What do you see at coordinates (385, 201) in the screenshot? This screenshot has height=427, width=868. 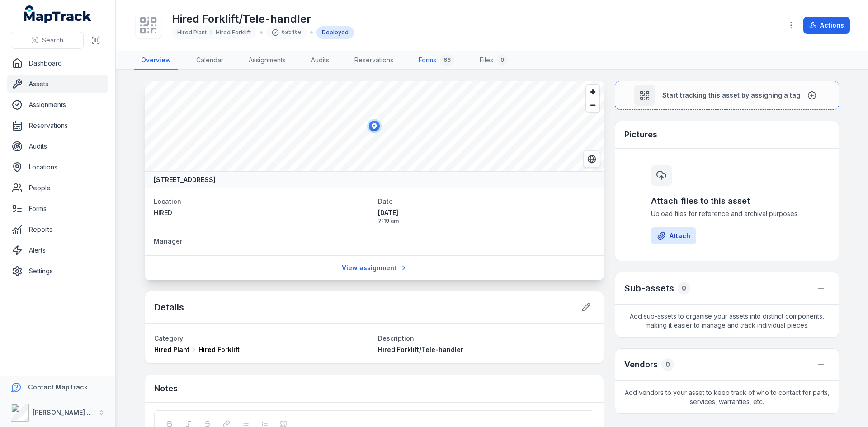 I see `span: Date` at bounding box center [385, 201].